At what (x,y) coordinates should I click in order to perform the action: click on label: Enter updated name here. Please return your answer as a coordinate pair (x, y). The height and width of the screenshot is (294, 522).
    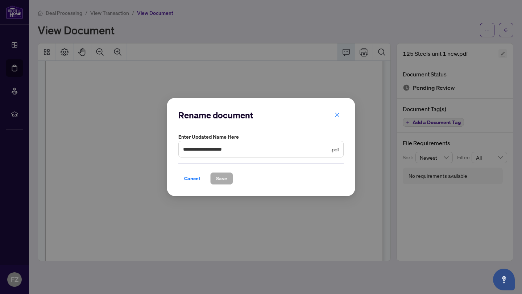
    Looking at the image, I should click on (261, 137).